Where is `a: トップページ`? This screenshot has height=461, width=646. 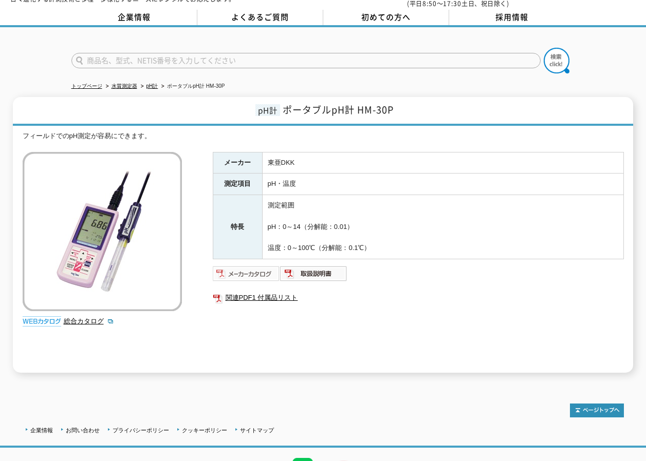
a: トップページ is located at coordinates (87, 86).